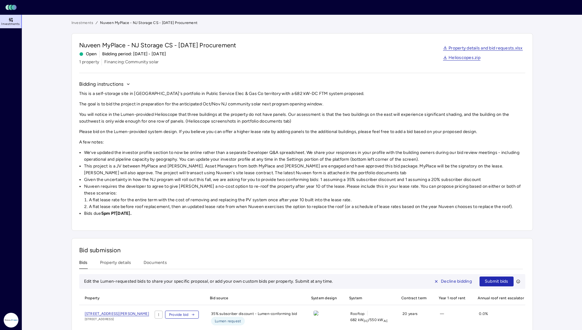  What do you see at coordinates (302, 23) in the screenshot?
I see `nav: breadcrumb` at bounding box center [302, 23].